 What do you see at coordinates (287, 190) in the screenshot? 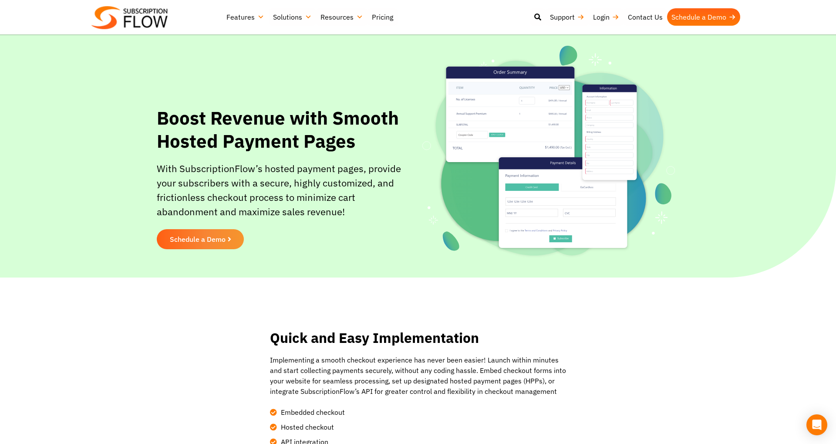
I see `p: With SubscriptionFlow’s hosted payment pages, provide your subscribers with a secure, highly cust...` at bounding box center [287, 190].